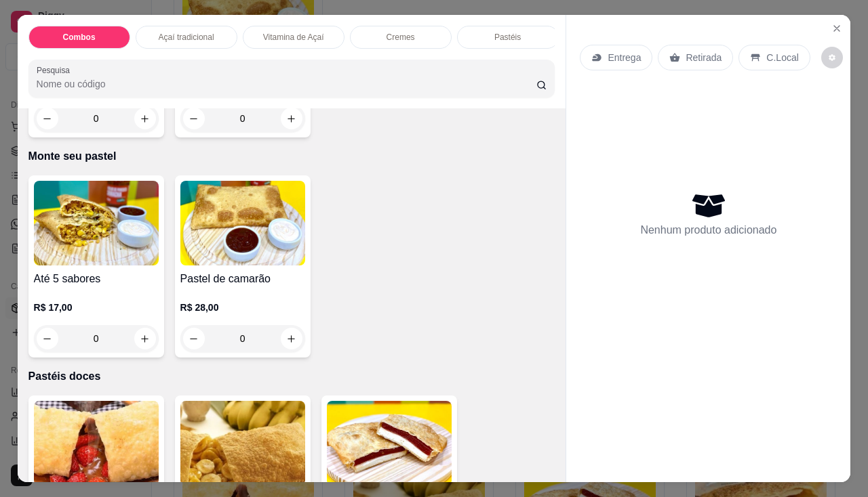 This screenshot has width=868, height=497. What do you see at coordinates (832, 58) in the screenshot?
I see `button: decrease-product-quantity` at bounding box center [832, 58].